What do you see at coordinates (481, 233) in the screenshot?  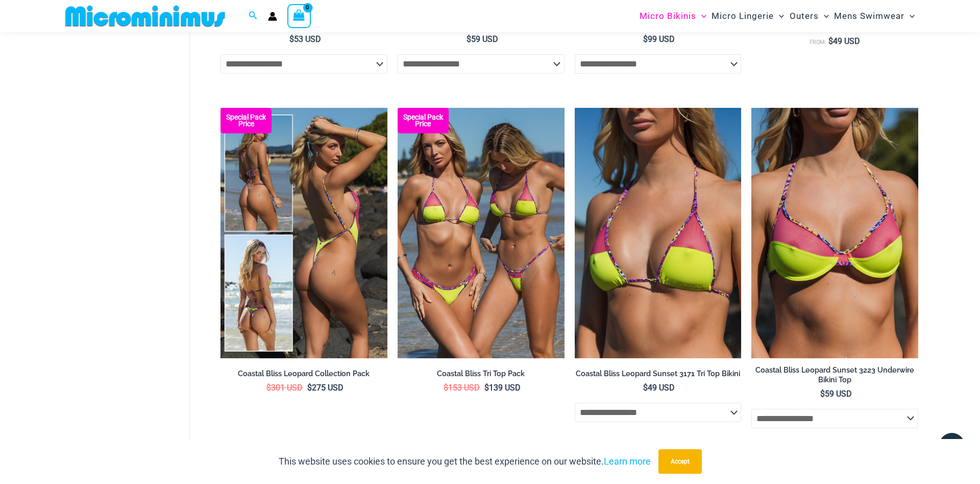 I see `a: Coastal Bliss Leopard Sunset Tri Top Pack Coastal Bliss Leopard Sunset Tri Top Pack BCoastal Blis...` at bounding box center [481, 233].